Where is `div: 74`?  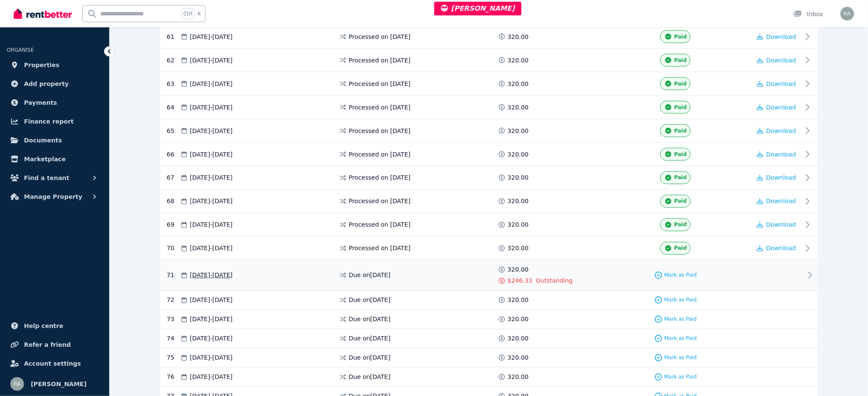
div: 74 is located at coordinates (174, 339).